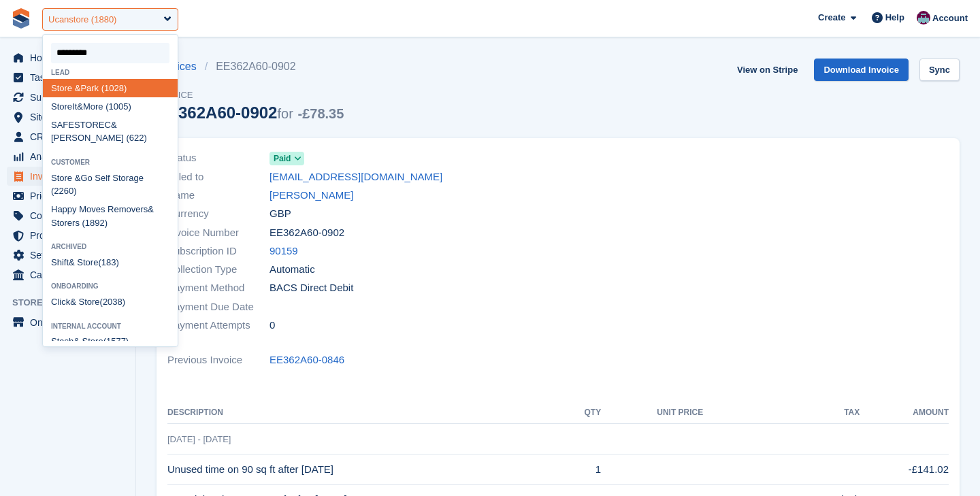  What do you see at coordinates (180, 67) in the screenshot?
I see `a: Invoices` at bounding box center [180, 67].